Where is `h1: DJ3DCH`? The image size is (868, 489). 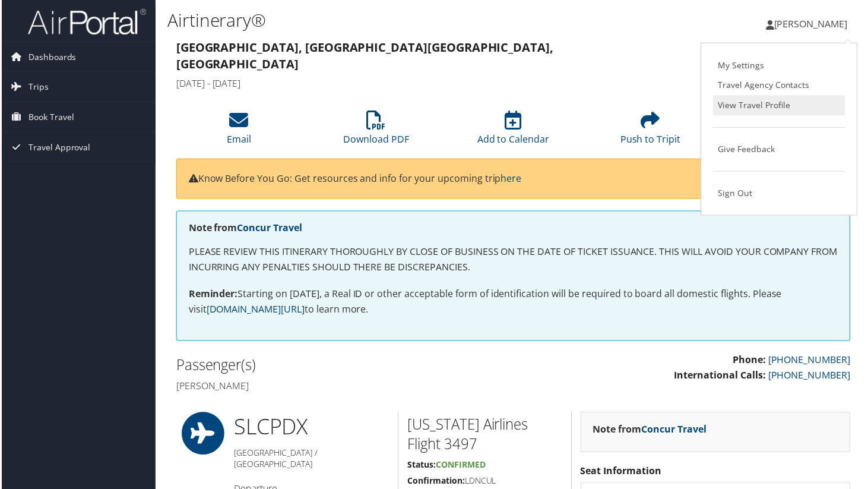
h1: DJ3DCH is located at coordinates (774, 51).